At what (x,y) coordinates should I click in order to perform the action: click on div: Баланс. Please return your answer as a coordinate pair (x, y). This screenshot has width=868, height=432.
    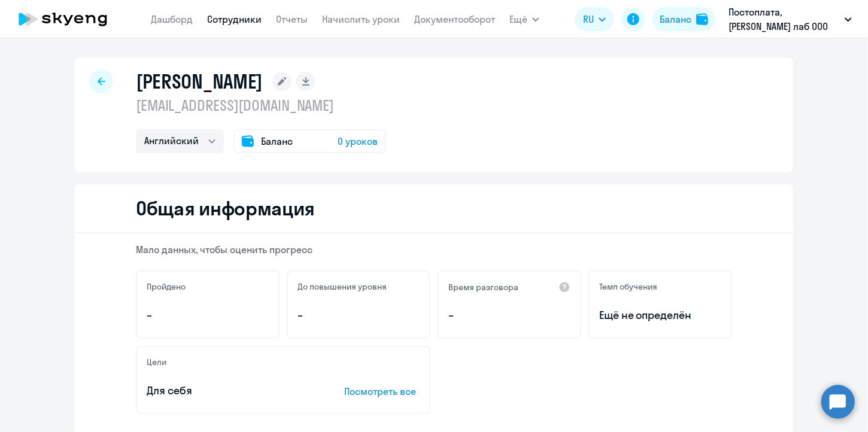
    Looking at the image, I should click on (675, 19).